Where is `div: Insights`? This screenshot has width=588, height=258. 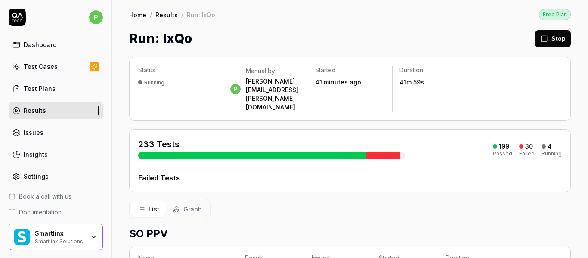 div: Insights is located at coordinates (36, 154).